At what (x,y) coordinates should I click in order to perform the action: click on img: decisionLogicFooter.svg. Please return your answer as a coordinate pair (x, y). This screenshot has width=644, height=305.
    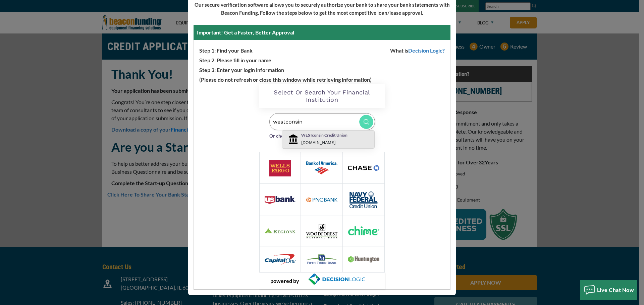
    Looking at the image, I should click on (336, 279).